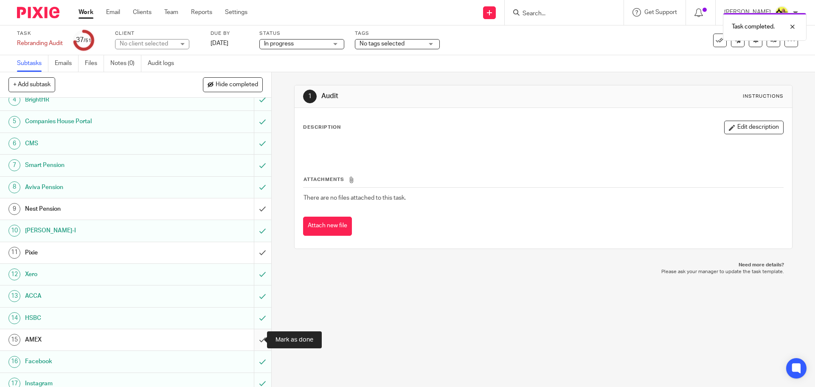 The width and height of the screenshot is (815, 387). What do you see at coordinates (14, 274) in the screenshot?
I see `div: 12` at bounding box center [14, 274].